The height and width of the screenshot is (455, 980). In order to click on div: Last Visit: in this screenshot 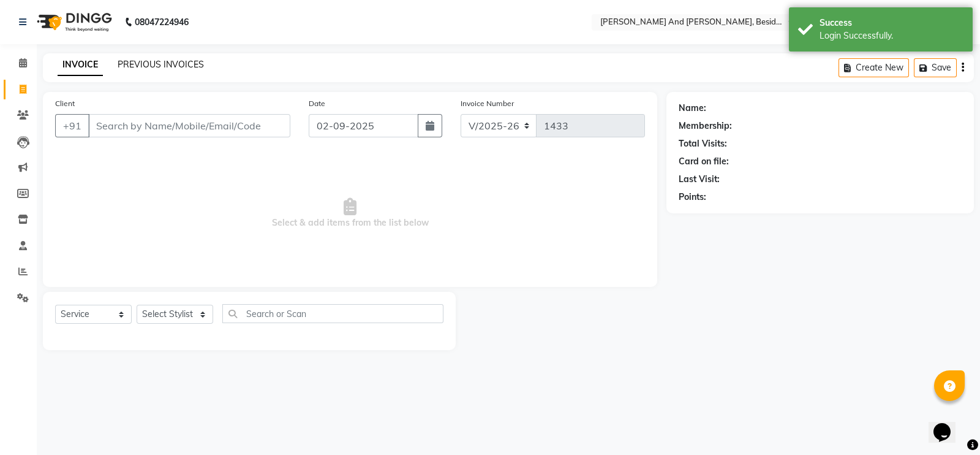, I will do `click(699, 179)`.